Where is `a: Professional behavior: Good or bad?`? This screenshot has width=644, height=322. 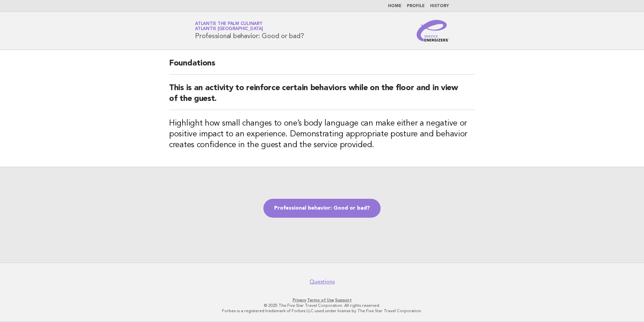
a: Professional behavior: Good or bad? is located at coordinates (322, 208).